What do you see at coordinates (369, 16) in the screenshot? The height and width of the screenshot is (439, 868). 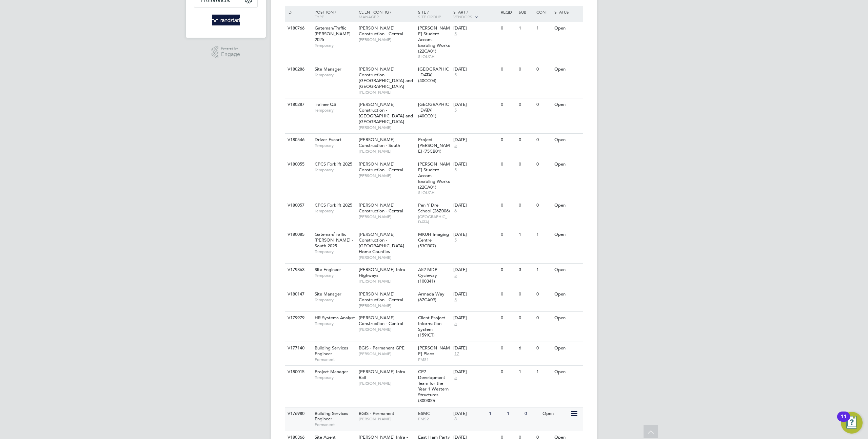 I see `span: Manager` at bounding box center [369, 16].